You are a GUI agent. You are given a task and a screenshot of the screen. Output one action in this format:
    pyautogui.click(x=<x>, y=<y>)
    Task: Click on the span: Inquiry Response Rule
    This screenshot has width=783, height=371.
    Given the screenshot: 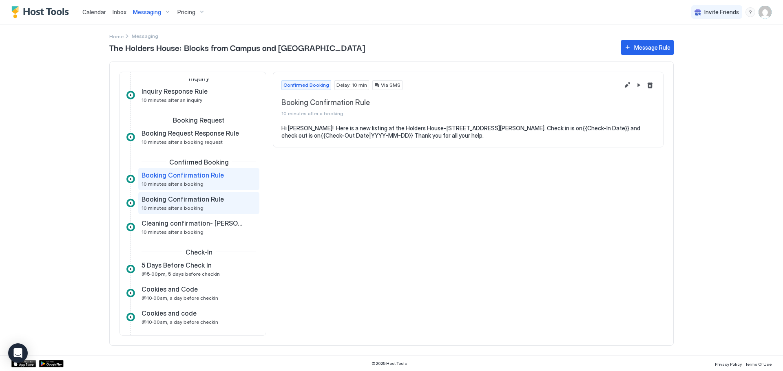 What is the action you would take?
    pyautogui.click(x=175, y=91)
    